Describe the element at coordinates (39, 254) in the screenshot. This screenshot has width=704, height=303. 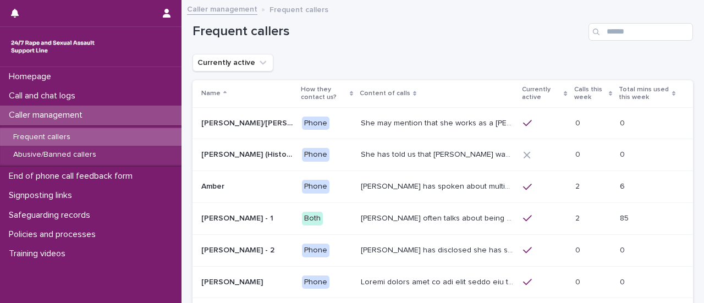
I see `p: Training videos` at that location.